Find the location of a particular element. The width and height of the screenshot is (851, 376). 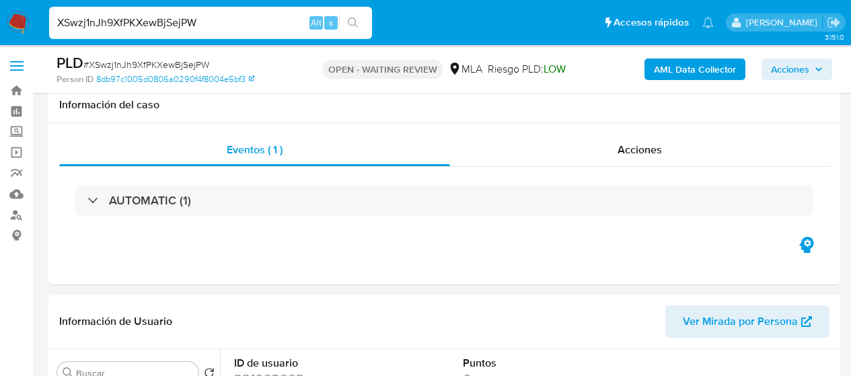

a: Notificaciones is located at coordinates (708, 22).